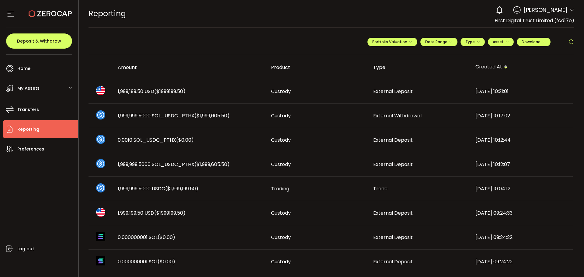 This screenshot has width=584, height=277. I want to click on button: Type, so click(472, 42).